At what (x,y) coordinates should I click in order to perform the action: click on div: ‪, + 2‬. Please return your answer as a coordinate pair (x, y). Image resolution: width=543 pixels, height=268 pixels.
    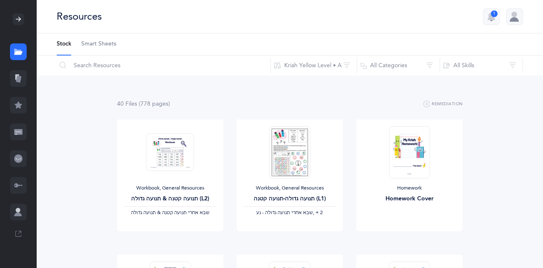
    Looking at the image, I should click on (290, 213).